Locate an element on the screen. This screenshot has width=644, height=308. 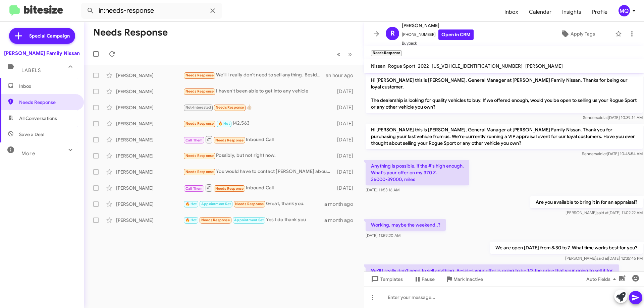
span: Auto Fields is located at coordinates (603, 279).